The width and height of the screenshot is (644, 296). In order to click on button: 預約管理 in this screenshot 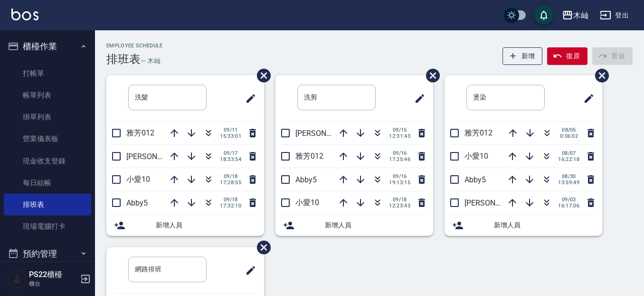, I will do `click(47, 254)`.